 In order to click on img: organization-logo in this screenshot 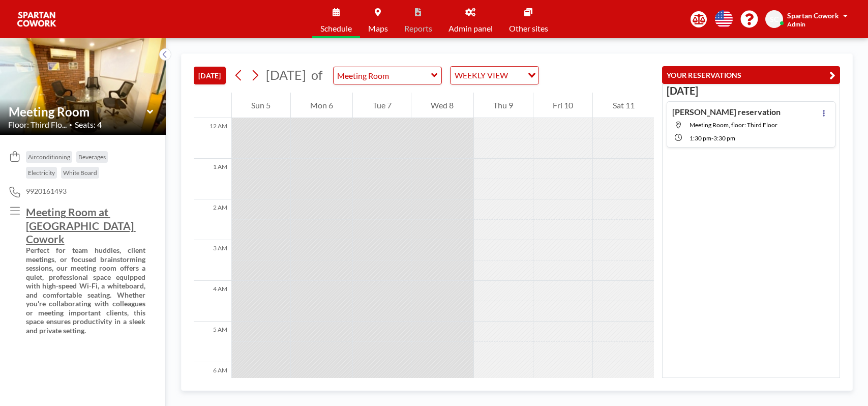, I will do `click(36, 19)`.